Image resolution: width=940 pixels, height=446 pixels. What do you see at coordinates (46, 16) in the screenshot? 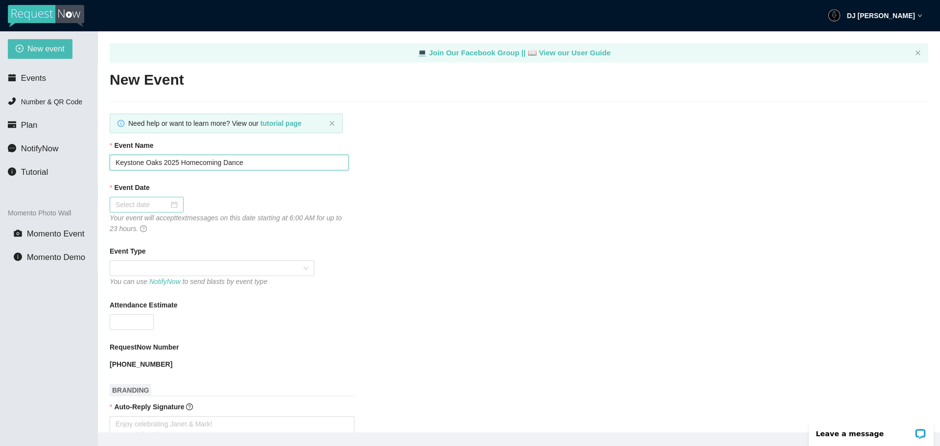
I see `img: RequestNow` at bounding box center [46, 16].